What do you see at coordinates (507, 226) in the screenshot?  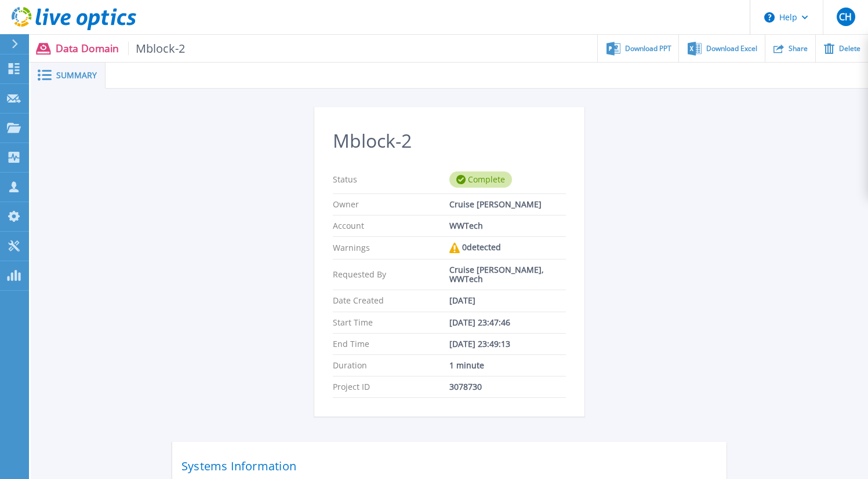 I see `div: WWTech` at bounding box center [507, 226].